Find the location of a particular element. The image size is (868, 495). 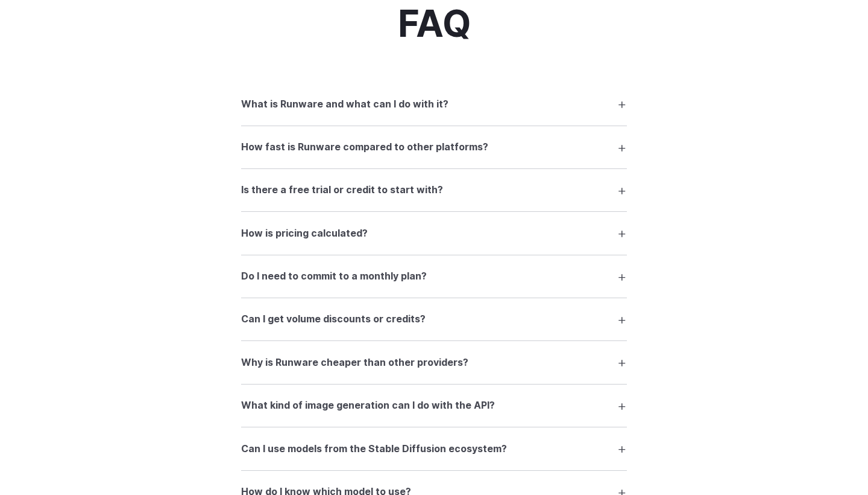

h3: Can I use models from the Stable Diffusion ecosystem? is located at coordinates (374, 449).